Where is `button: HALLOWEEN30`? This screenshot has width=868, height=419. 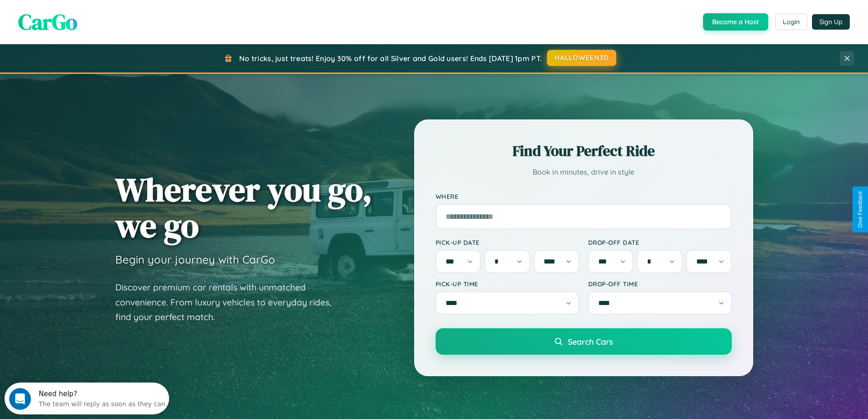
button: HALLOWEEN30 is located at coordinates (582, 58).